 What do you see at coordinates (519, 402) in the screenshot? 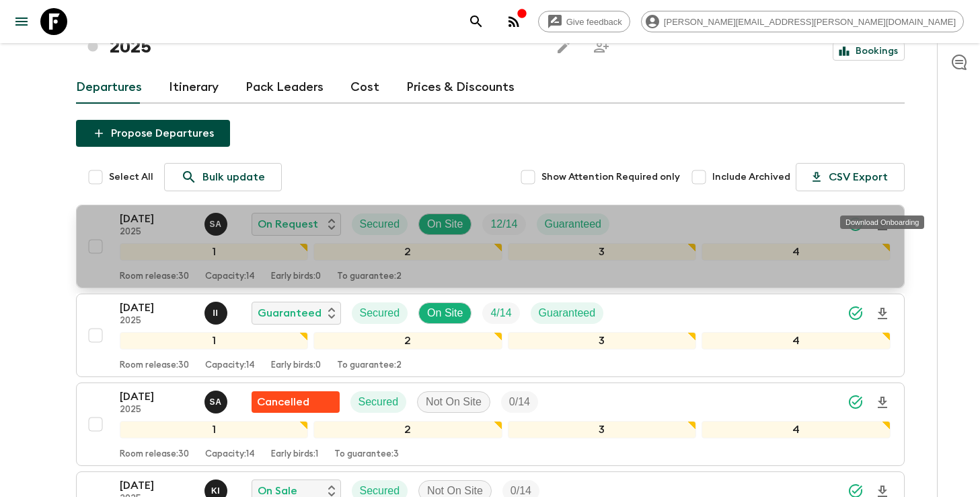
I see `p: 0 / 14` at bounding box center [519, 402].